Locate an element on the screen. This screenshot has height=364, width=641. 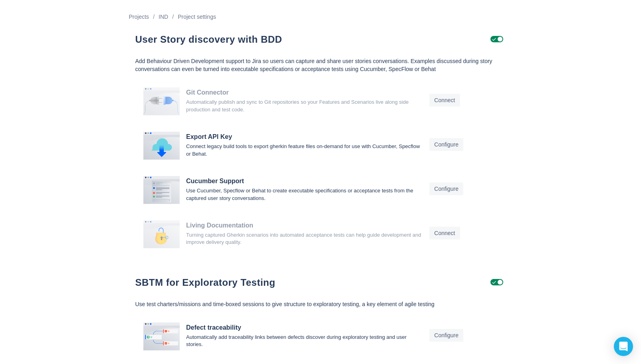
a: Project settings is located at coordinates (197, 17).